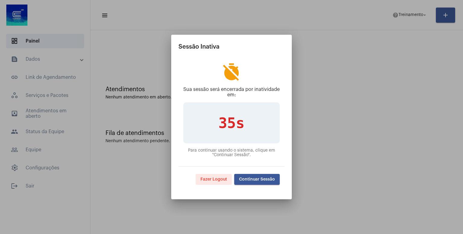 Image resolution: width=463 pixels, height=234 pixels. What do you see at coordinates (232, 47) in the screenshot?
I see `h2: Sessão Inativa` at bounding box center [232, 47].